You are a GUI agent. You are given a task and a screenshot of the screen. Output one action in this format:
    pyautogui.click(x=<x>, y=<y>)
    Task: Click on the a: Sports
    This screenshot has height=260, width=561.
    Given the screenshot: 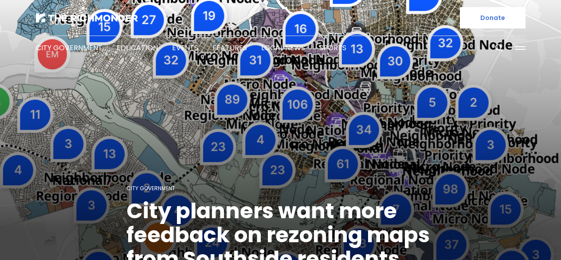 What is the action you would take?
    pyautogui.click(x=333, y=47)
    